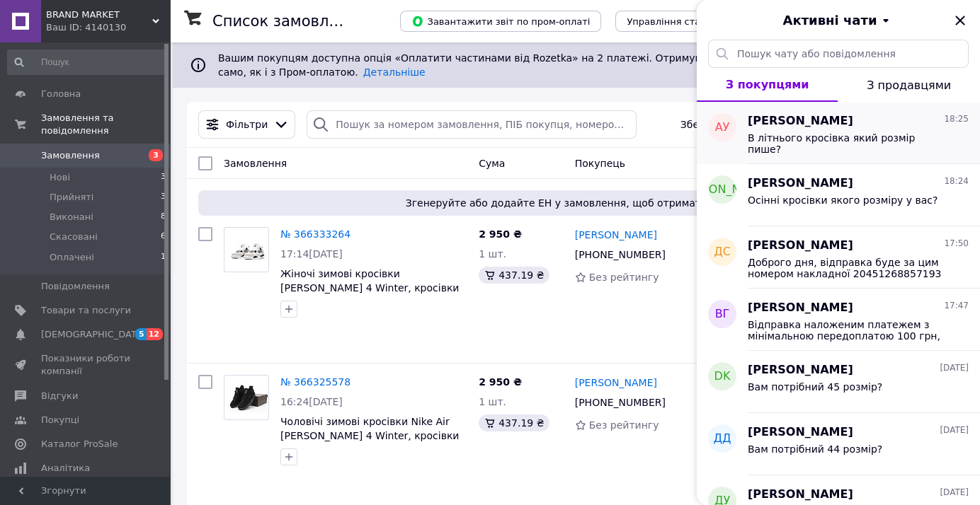 The height and width of the screenshot is (505, 980). Describe the element at coordinates (680, 21) in the screenshot. I see `span: Управління статусами` at that location.